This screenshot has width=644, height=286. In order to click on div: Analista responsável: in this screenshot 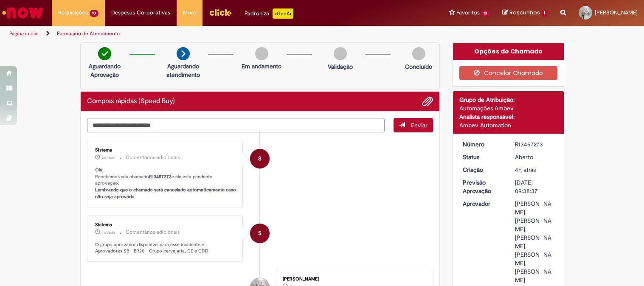, I will do `click(508, 117)`.